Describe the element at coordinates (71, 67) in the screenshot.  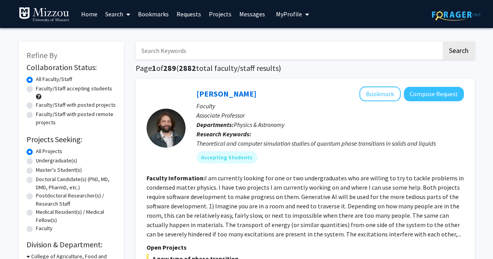
I see `h2: Collaboration Status:` at that location.